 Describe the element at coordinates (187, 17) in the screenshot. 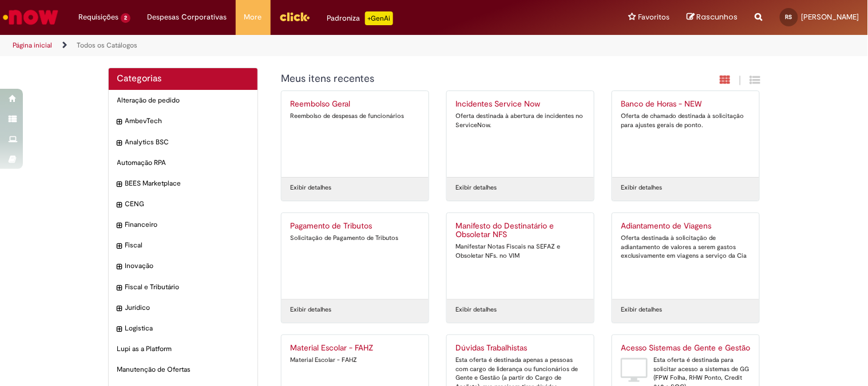

I see `span: Despesas Corporativas` at that location.